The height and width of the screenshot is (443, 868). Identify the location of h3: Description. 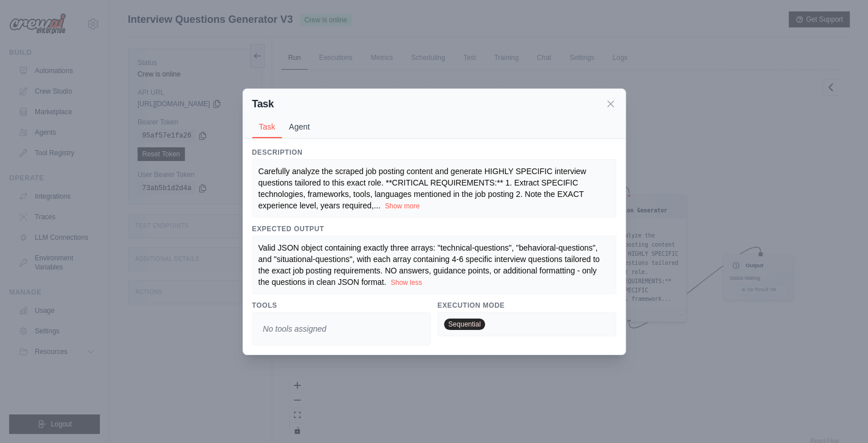
(434, 153).